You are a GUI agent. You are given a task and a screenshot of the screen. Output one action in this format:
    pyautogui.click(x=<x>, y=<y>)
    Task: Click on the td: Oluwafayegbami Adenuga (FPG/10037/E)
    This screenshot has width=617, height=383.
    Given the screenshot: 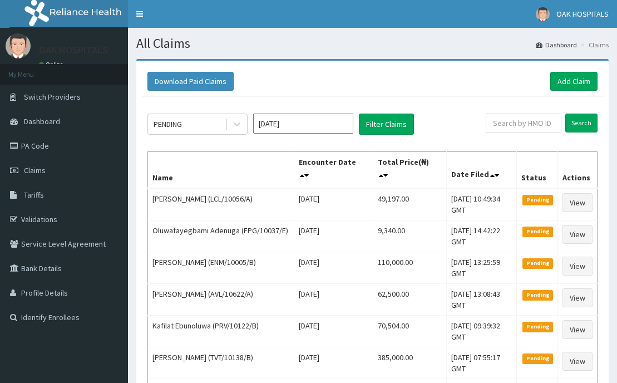 What is the action you would take?
    pyautogui.click(x=221, y=236)
    